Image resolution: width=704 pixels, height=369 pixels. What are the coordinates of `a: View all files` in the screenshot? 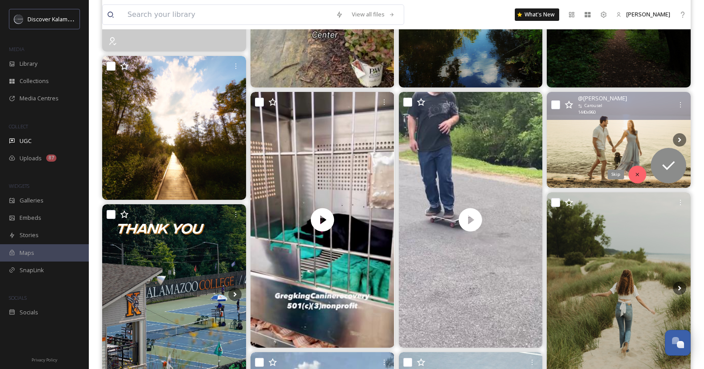 It's located at (373, 14).